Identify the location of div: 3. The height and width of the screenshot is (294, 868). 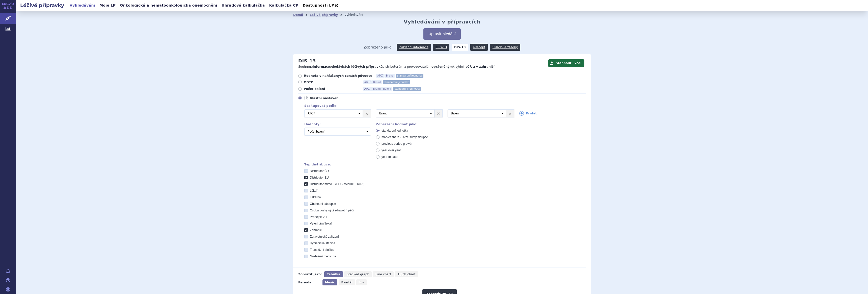
(442, 114).